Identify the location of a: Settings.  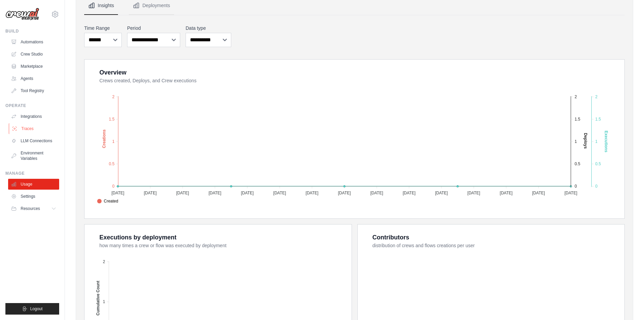
(33, 196).